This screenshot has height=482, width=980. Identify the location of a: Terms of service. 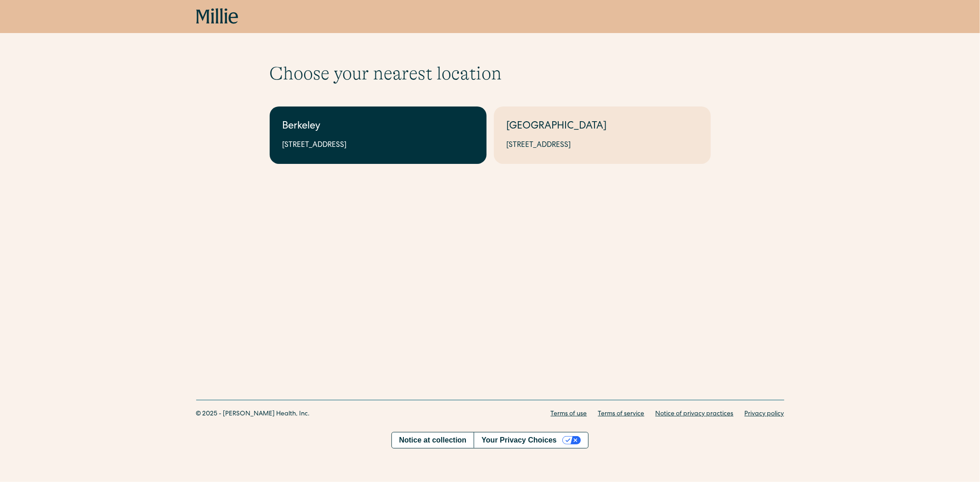
(621, 414).